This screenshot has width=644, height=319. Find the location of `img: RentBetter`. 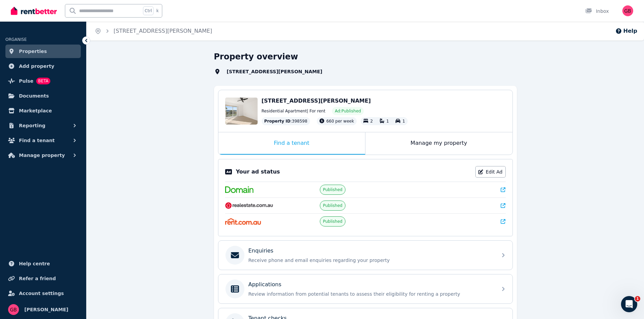

img: RentBetter is located at coordinates (34, 11).